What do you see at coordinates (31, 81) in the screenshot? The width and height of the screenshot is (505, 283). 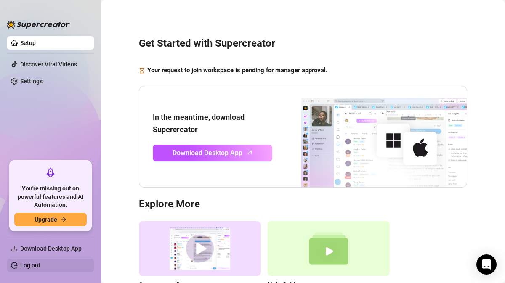 I see `a: Settings` at bounding box center [31, 81].